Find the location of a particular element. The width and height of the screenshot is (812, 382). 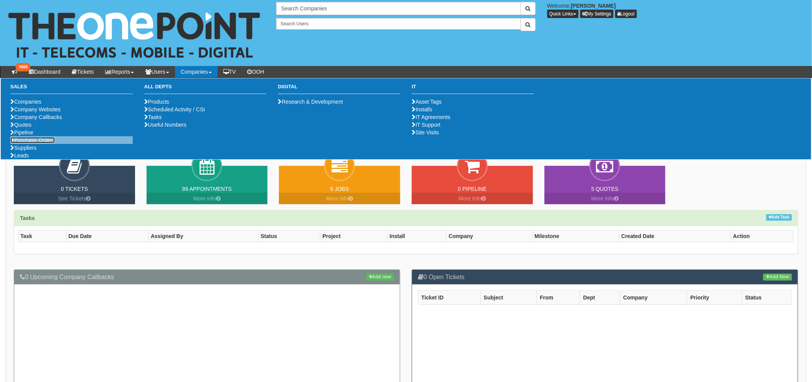

th: Project is located at coordinates (354, 236).